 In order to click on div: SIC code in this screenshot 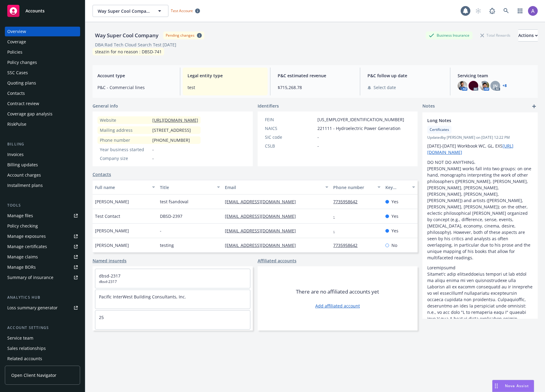, I will do `click(290, 137)`.